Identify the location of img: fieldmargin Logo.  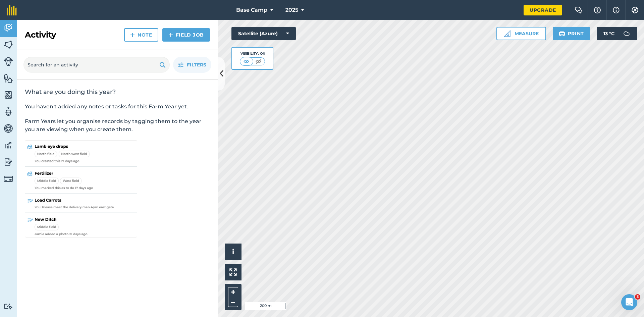
(12, 10).